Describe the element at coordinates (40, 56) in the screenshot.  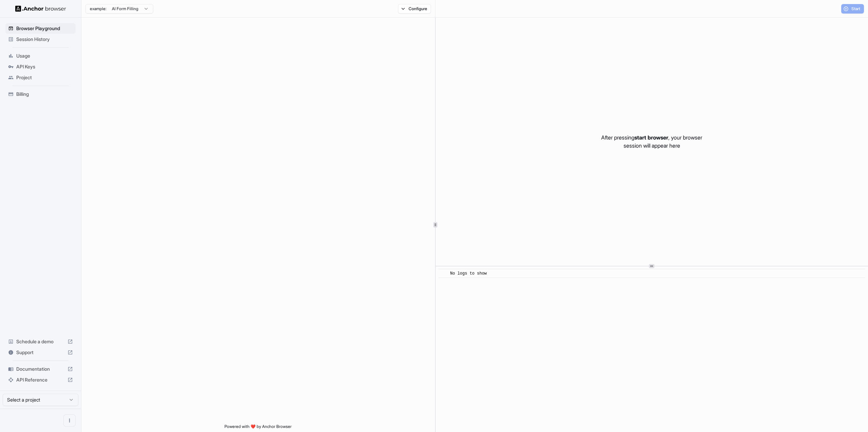
I see `div: Usage` at that location.